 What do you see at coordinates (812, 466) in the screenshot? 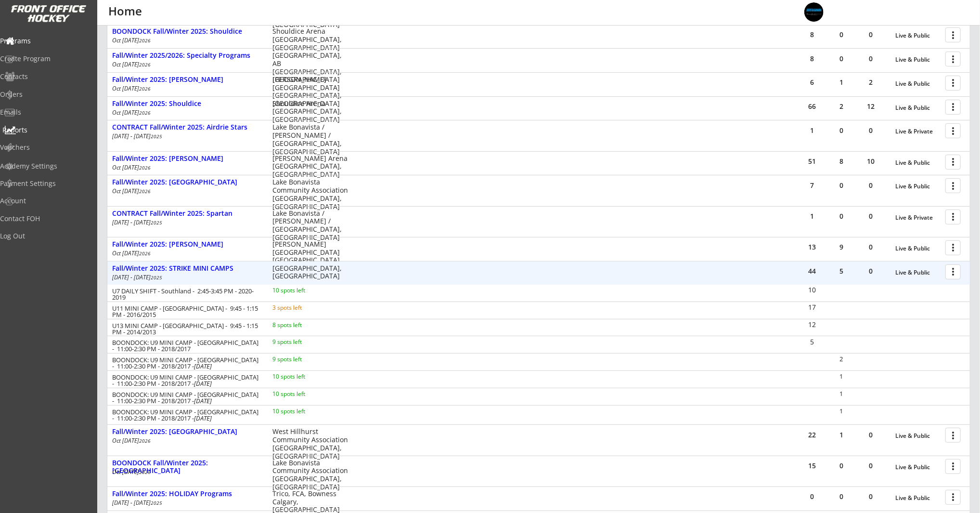
I see `div: 15` at bounding box center [812, 466].